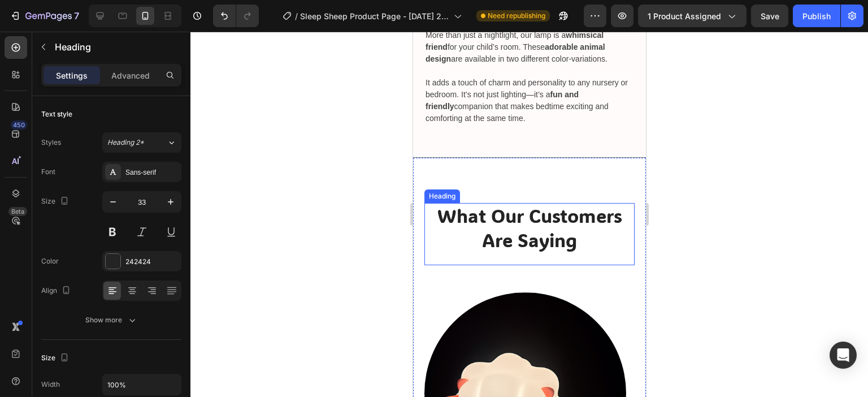  What do you see at coordinates (116, 69) in the screenshot?
I see `p: It adds a touch of charm and personality to any nursery or bedroom. It’s not just lighting—it’s a...` at bounding box center [116, 69].